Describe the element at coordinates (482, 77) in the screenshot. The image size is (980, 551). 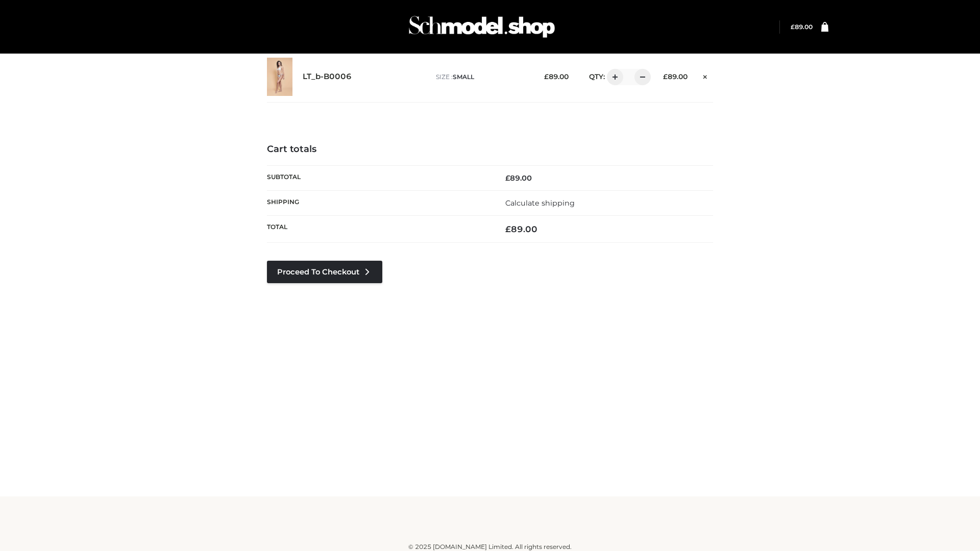
I see `p: size :` at that location.